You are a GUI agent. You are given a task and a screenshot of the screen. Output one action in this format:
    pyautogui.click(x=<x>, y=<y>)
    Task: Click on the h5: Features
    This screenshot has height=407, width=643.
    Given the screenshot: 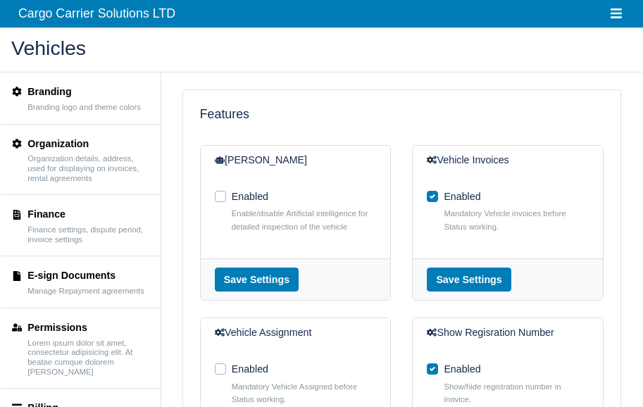 What is the action you would take?
    pyautogui.click(x=401, y=114)
    